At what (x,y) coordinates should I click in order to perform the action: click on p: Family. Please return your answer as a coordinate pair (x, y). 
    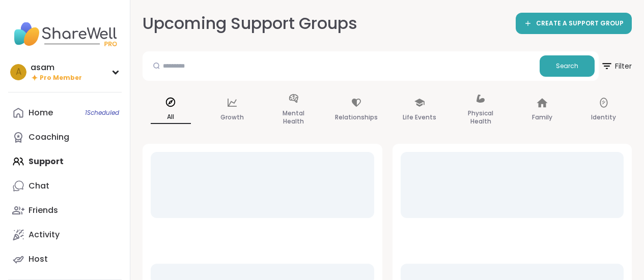
    Looking at the image, I should click on (542, 117).